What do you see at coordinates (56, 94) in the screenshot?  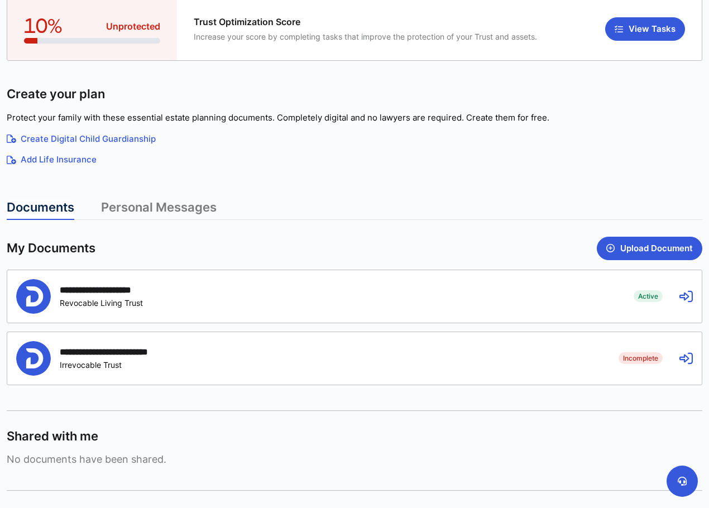 I see `span: Create your plan` at bounding box center [56, 94].